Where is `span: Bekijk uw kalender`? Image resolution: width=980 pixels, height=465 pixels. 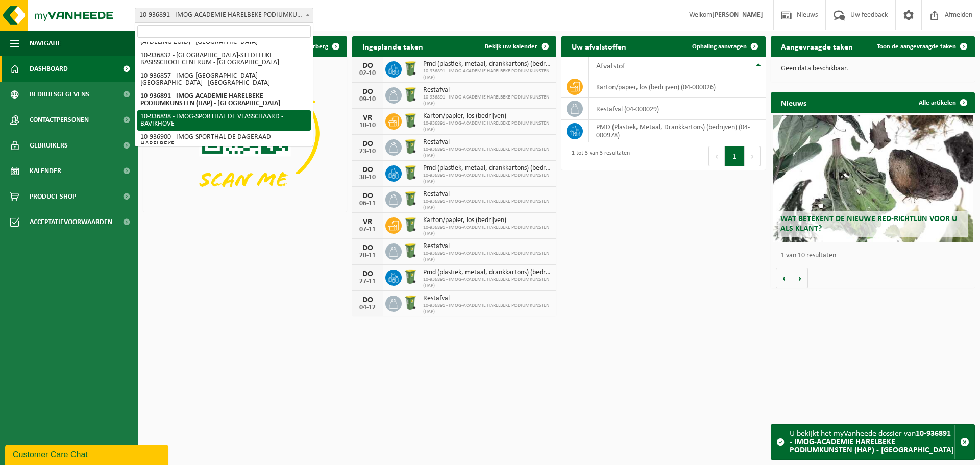
span: Bekijk uw kalender is located at coordinates (512, 47).